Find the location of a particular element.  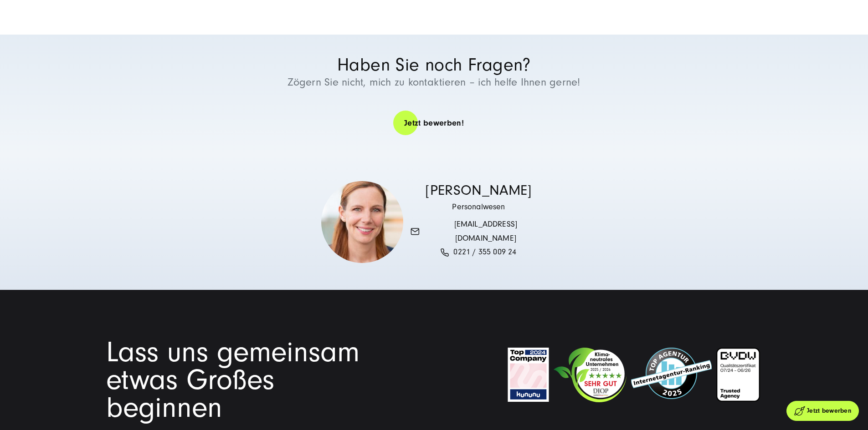

font: Lass uns gemeinsam etwas Großes beginnen is located at coordinates (233, 380).